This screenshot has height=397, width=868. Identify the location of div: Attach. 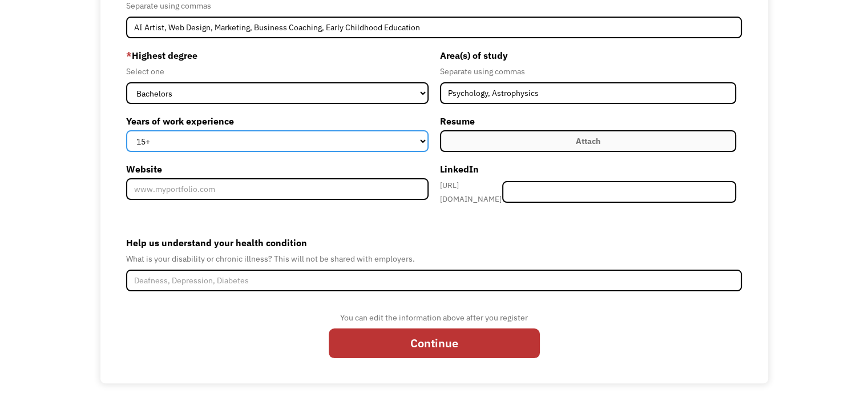
(588, 141).